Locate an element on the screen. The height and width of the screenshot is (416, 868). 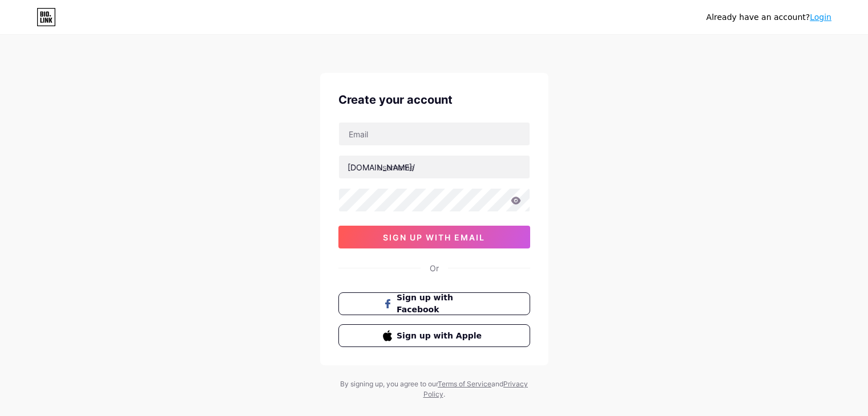
a: Sign up with Apple is located at coordinates (434, 336).